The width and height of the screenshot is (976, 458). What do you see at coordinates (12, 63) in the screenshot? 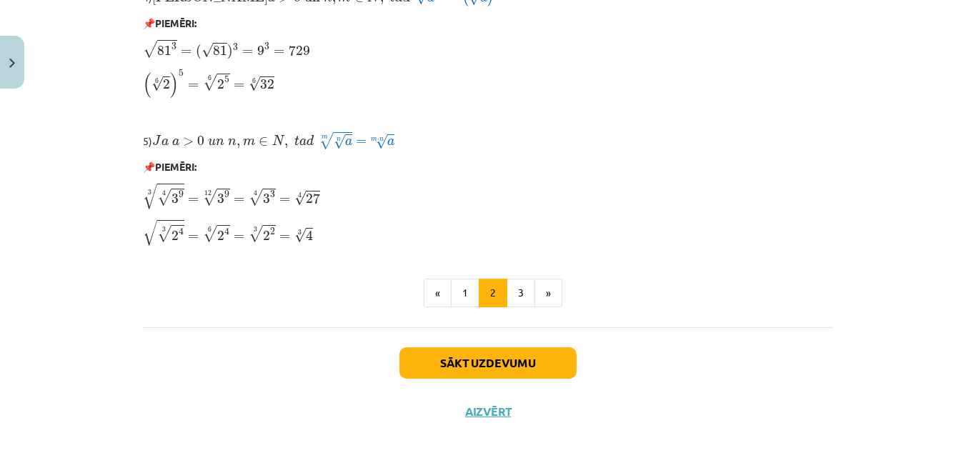
I see `img: icon-close-lesson-0947bae3869378f0d4975bcd49f059093ad1ed9edebbc8119c70593378902aed.svg` at bounding box center [12, 63].